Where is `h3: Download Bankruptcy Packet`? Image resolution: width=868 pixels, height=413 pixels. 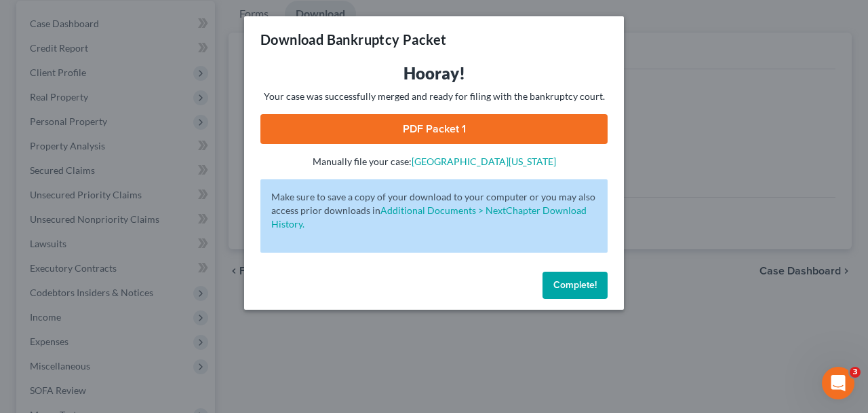 h3: Download Bankruptcy Packet is located at coordinates (353, 39).